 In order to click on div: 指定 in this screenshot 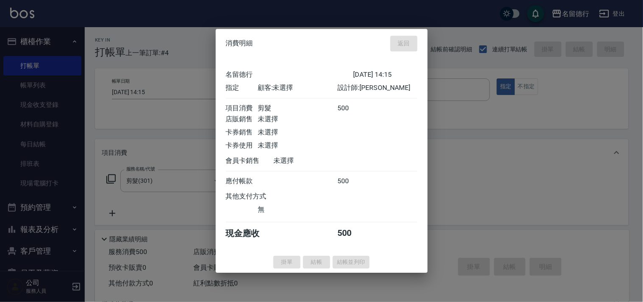, I will do `click(241, 88)`.